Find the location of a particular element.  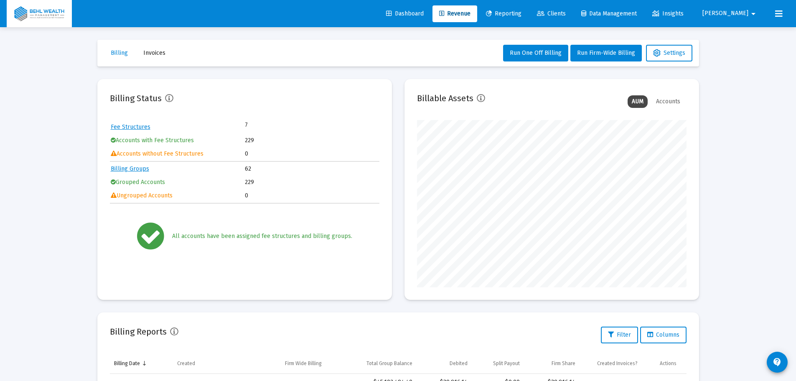

span: Invoices is located at coordinates (154, 53).